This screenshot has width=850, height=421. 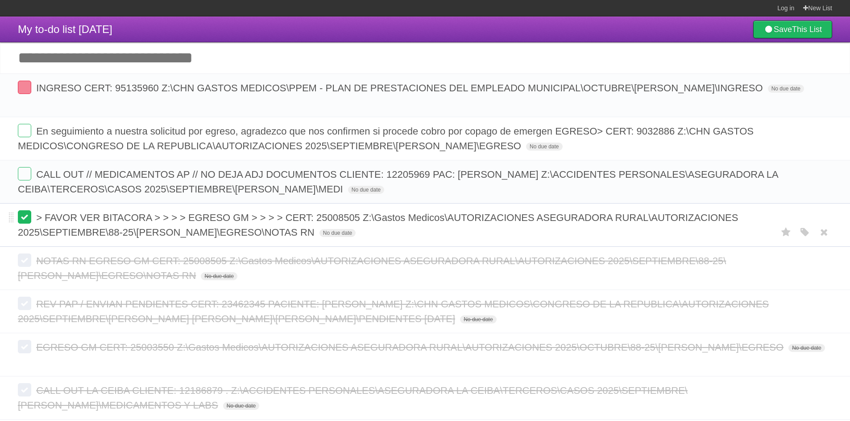 I want to click on span: CALL OUT LA CEIBA CLIENTE: 12186879 . Z:\ACCIDENTES PERSONALES\ASEGURADORA LA CEIBA\TERCEROS\CASO..., so click(x=352, y=398).